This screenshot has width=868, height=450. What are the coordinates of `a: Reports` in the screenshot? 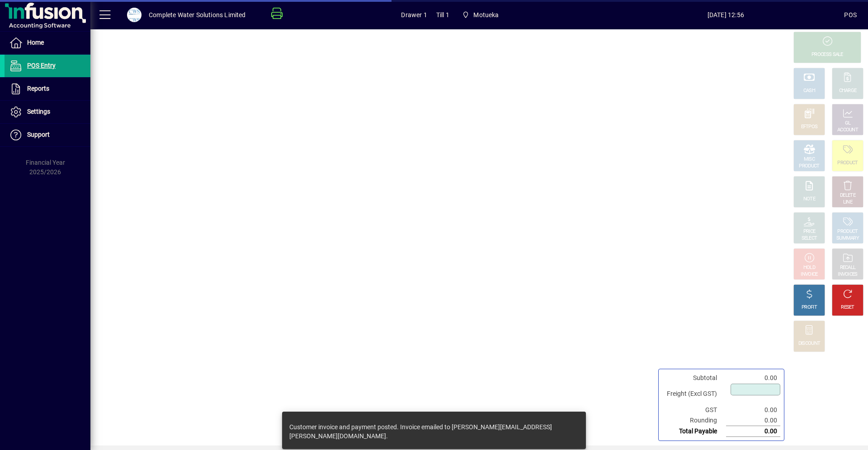 It's located at (47, 89).